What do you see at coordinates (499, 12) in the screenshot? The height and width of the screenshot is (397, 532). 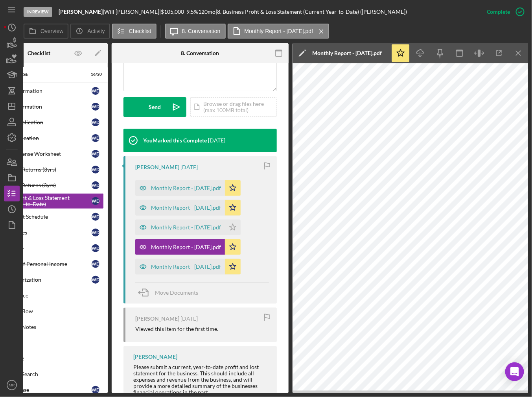 I see `div: Complete` at bounding box center [499, 12].